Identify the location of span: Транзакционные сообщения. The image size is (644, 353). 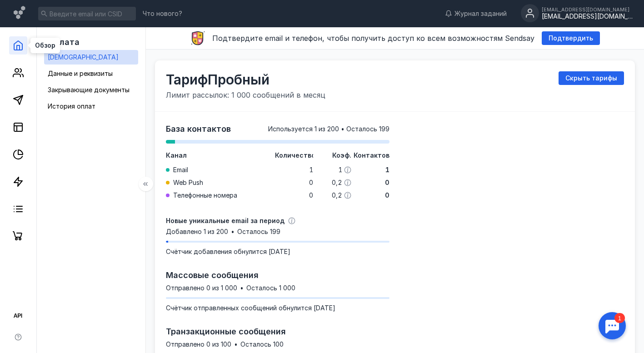
(226, 331).